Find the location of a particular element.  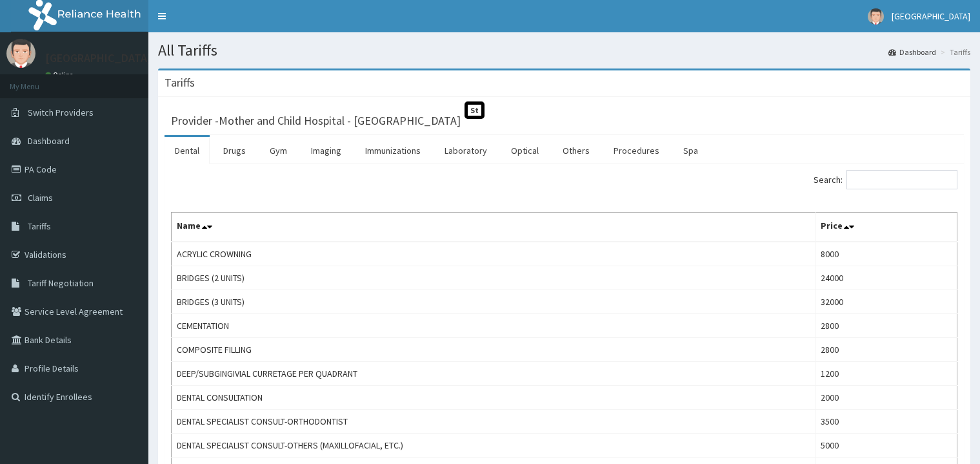

a: Drugs is located at coordinates (235, 151).